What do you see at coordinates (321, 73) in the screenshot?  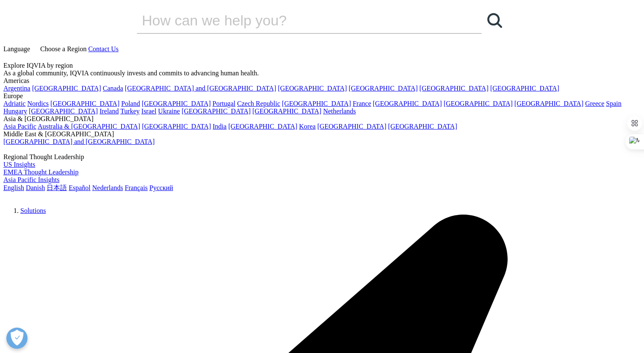 I see `div: As a global community, IQVIA continuously invests and commits to advancing human health.` at bounding box center [321, 73].